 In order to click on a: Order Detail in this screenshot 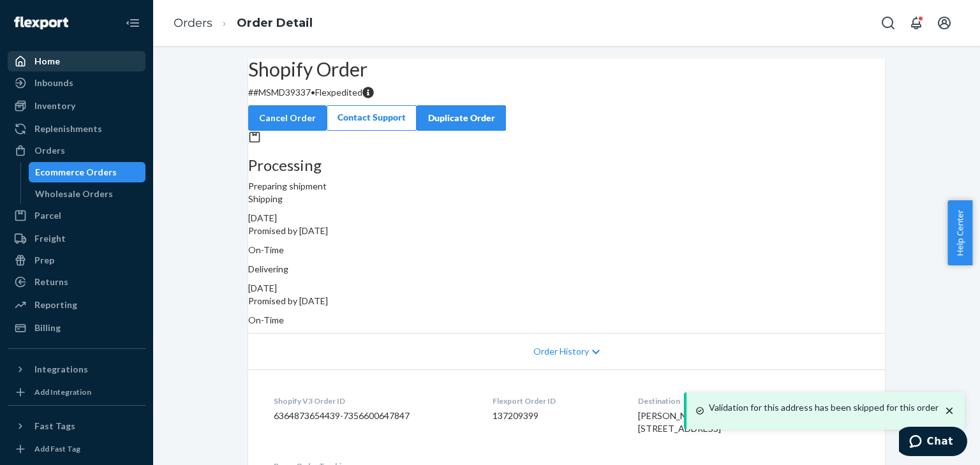, I will do `click(274, 23)`.